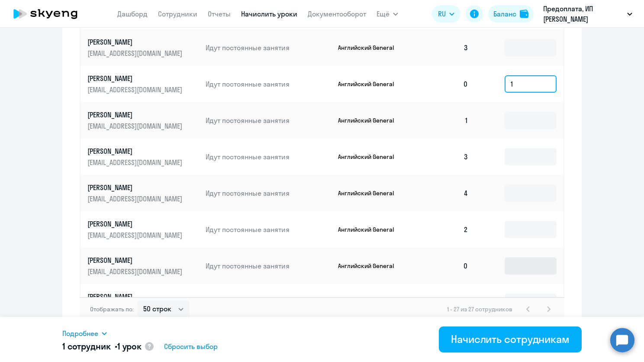 Image resolution: width=644 pixels, height=362 pixels. I want to click on a: Сотрудники, so click(177, 14).